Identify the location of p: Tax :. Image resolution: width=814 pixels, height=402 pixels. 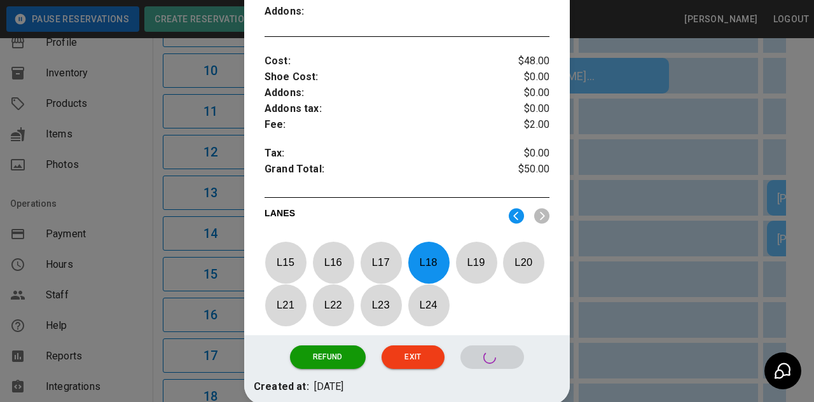
(383, 153).